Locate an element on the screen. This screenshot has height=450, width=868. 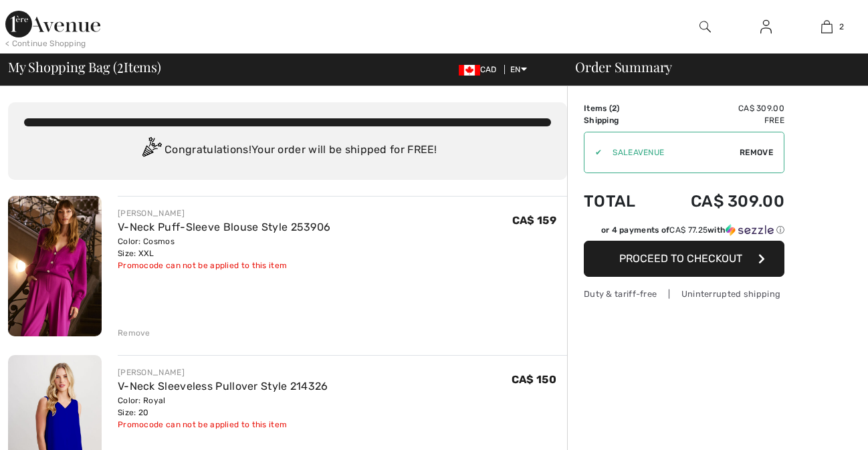
img: V-Neck Puff-Sleeve Blouse Style 253906 is located at coordinates (55, 266).